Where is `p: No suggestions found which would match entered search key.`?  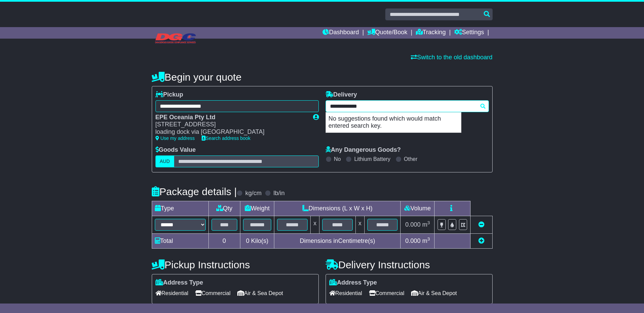 p: No suggestions found which would match entered search key. is located at coordinates (393, 122).